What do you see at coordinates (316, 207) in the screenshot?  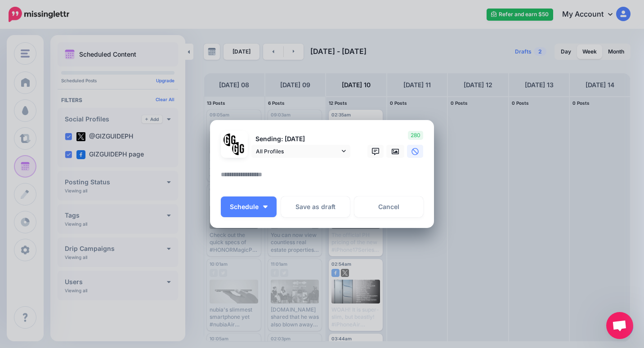 I see `button: Save as draft` at bounding box center [316, 207].